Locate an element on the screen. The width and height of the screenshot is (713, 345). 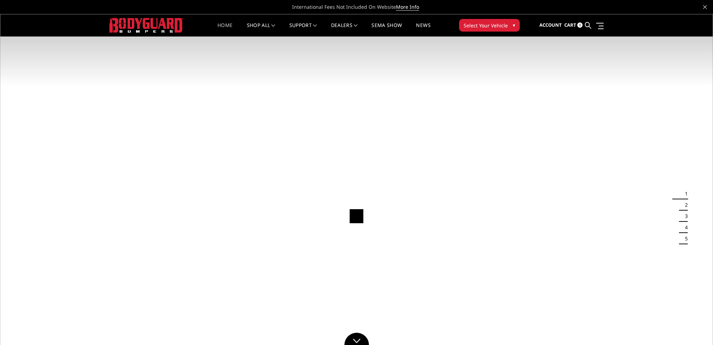
span: 0 is located at coordinates (579, 25).